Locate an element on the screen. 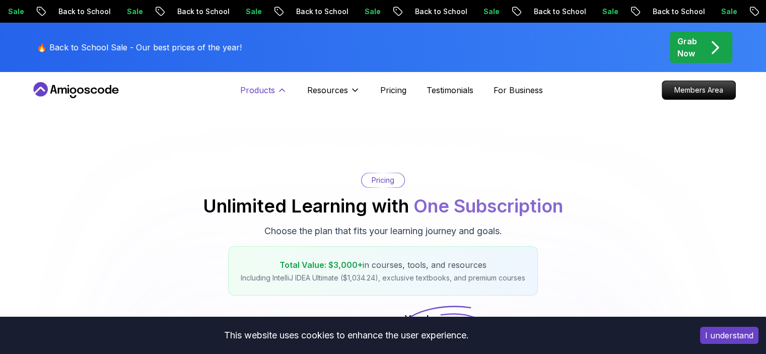 The width and height of the screenshot is (766, 354). p: For Business is located at coordinates (519, 90).